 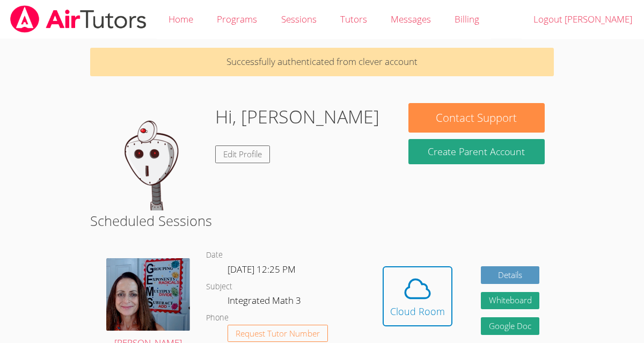 What do you see at coordinates (277, 333) in the screenshot?
I see `button: Request Tutor Number` at bounding box center [277, 333].